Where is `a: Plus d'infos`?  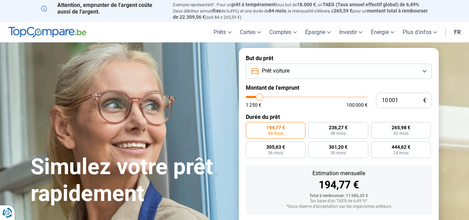 a: Plus d'infos is located at coordinates (420, 32).